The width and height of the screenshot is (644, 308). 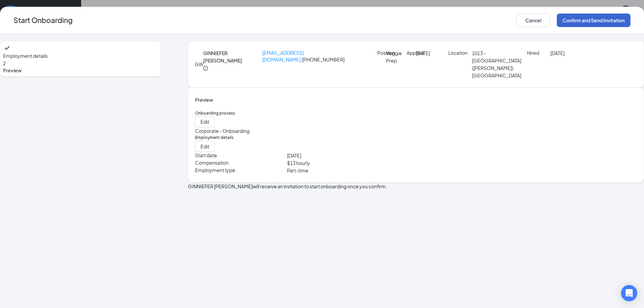 What do you see at coordinates (241, 155) in the screenshot?
I see `p: Start date` at bounding box center [241, 155].